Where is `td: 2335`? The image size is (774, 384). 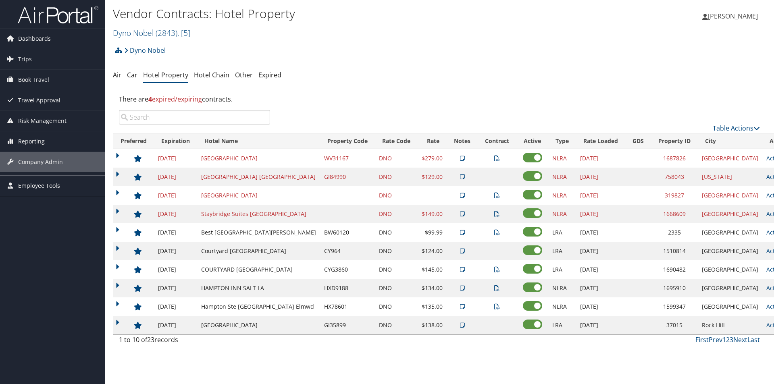
td: 2335 is located at coordinates (675, 233).